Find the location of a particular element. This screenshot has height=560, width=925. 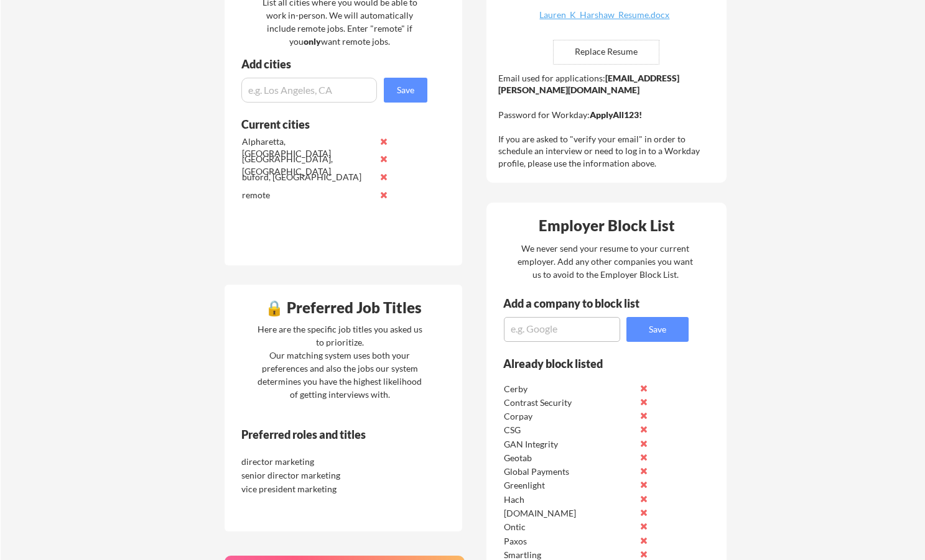

div: We never send your resume to your current employer. Add any other companies you want us to avoid ... is located at coordinates (606, 261).